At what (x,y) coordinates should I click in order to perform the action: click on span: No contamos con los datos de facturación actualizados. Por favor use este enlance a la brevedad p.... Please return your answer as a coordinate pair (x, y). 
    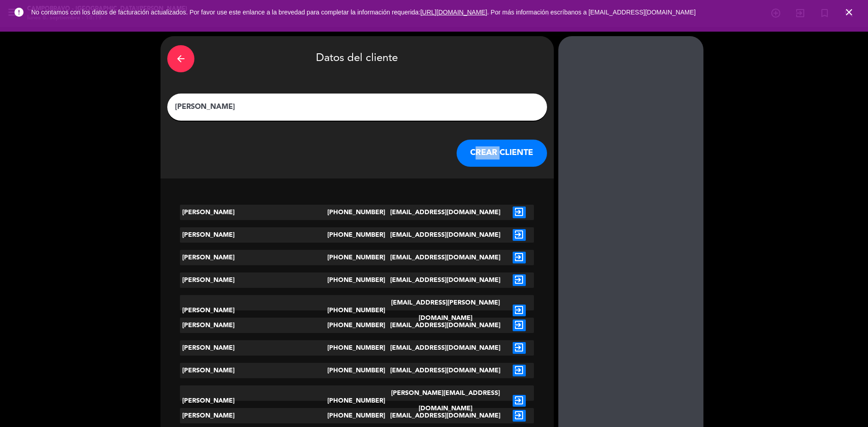
    Looking at the image, I should click on (363, 12).